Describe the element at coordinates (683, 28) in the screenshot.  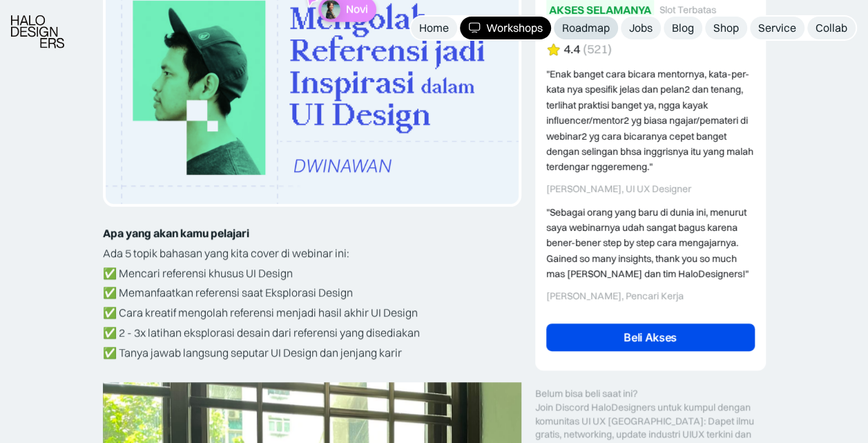
I see `div: Blog` at that location.